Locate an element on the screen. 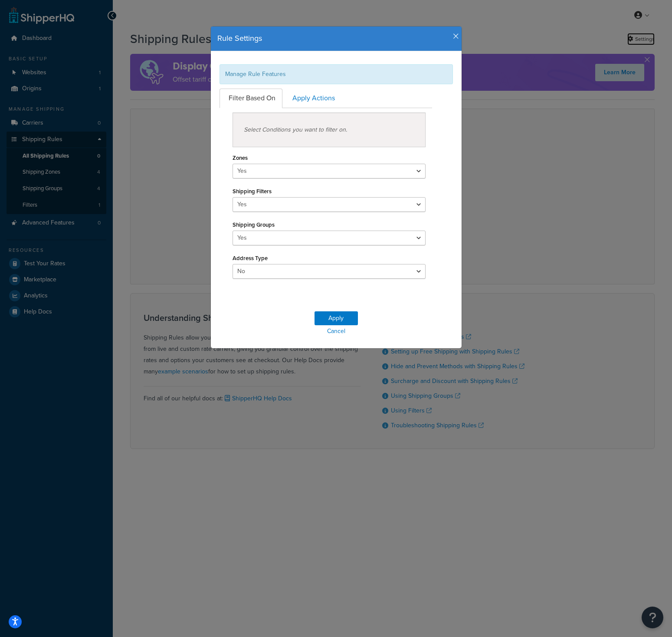 The image size is (672, 637). div: Manage Rule Features is located at coordinates (336, 74).